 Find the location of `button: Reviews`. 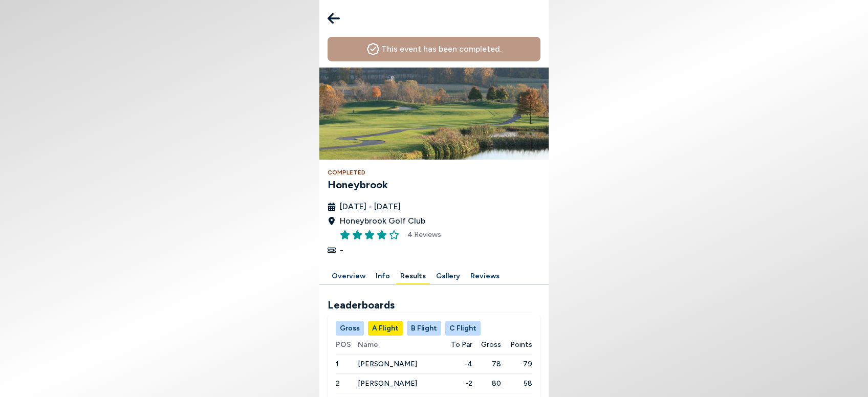

button: Reviews is located at coordinates (484, 277).